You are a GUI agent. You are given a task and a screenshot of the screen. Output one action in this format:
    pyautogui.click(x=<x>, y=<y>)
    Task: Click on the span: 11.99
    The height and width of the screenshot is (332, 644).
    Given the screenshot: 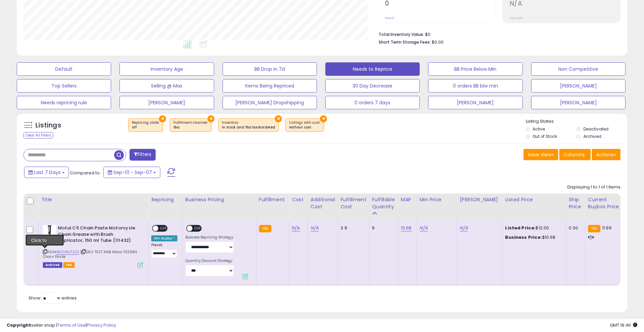 What is the action you would take?
    pyautogui.click(x=607, y=228)
    